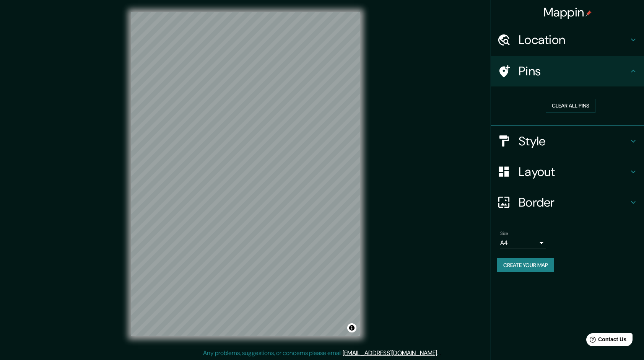 Image resolution: width=644 pixels, height=360 pixels. I want to click on canvas: Map, so click(246, 174).